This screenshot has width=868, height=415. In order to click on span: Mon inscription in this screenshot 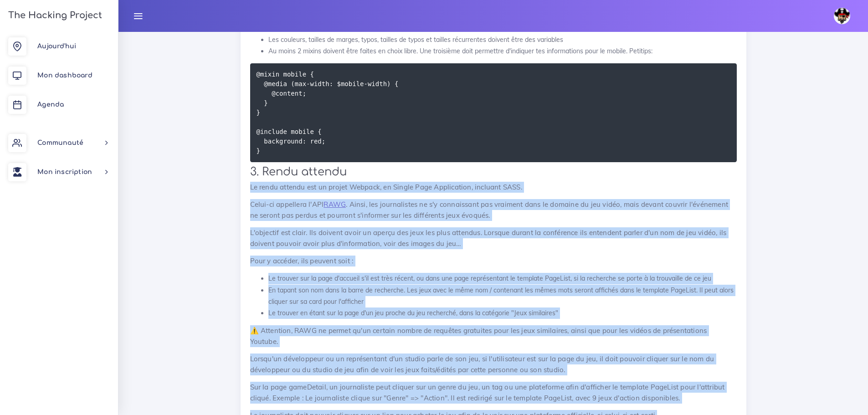, I will do `click(65, 171)`.